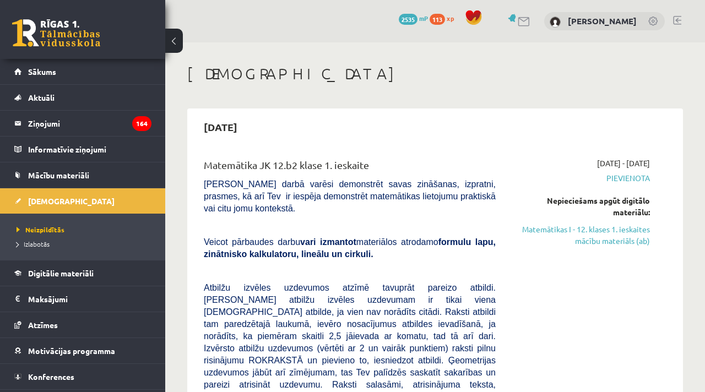 This screenshot has height=392, width=705. What do you see at coordinates (413, 18) in the screenshot?
I see `a: 2535 mP` at bounding box center [413, 18].